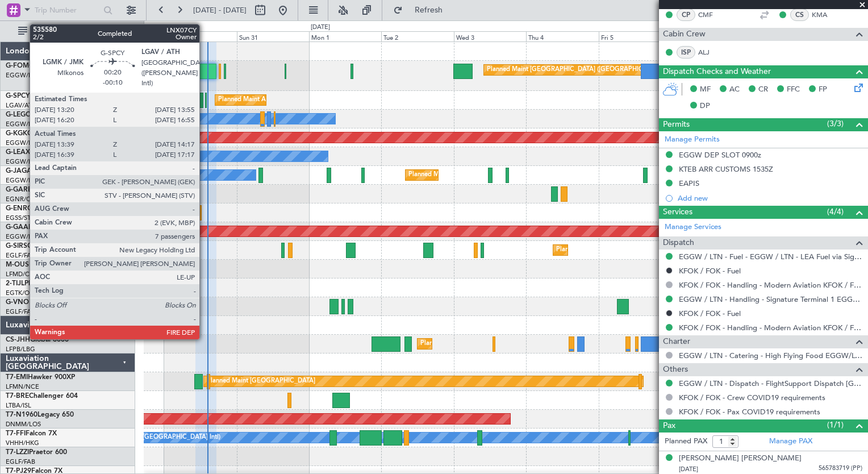 Image resolution: width=868 pixels, height=474 pixels. I want to click on div: CP, so click(686, 15).